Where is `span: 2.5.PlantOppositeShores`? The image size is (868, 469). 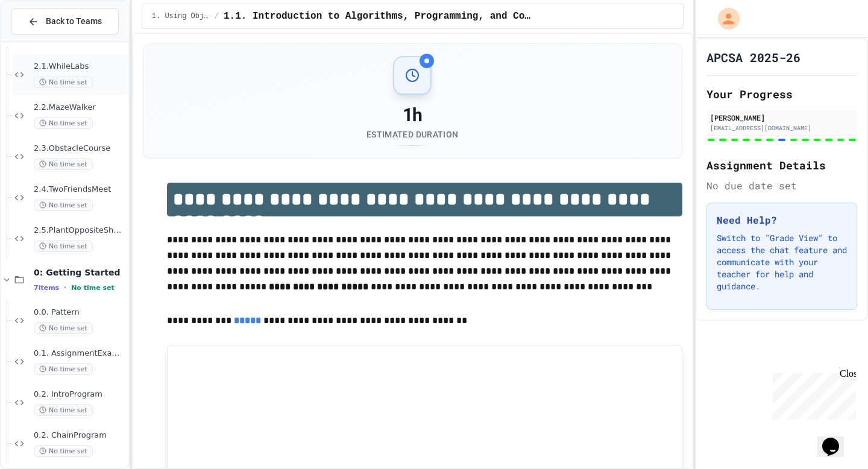 span: 2.5.PlantOppositeShores is located at coordinates (80, 230).